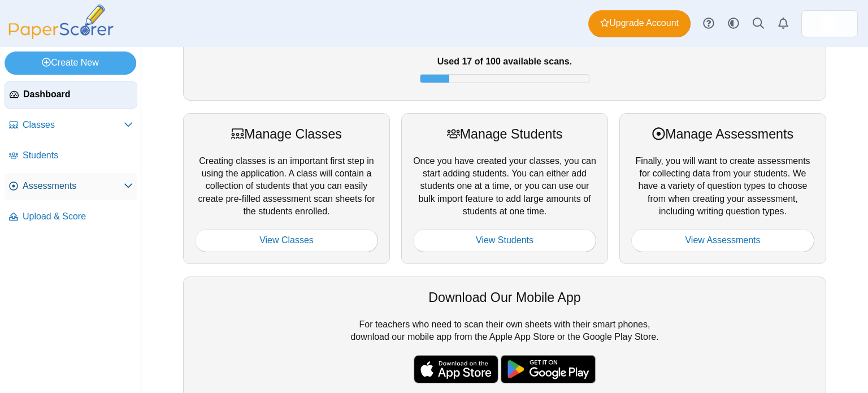 This screenshot has width=868, height=393. What do you see at coordinates (784, 24) in the screenshot?
I see `a: Alerts` at bounding box center [784, 24].